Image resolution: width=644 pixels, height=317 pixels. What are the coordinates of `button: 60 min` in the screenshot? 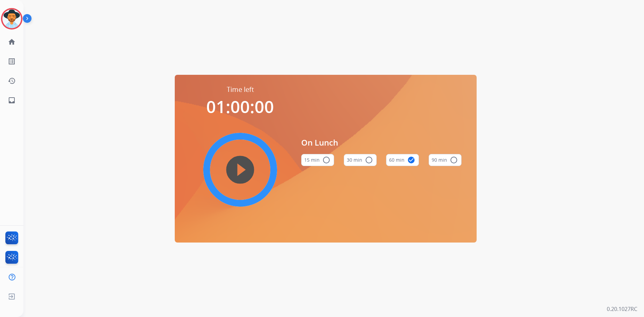 It's located at (402, 160).